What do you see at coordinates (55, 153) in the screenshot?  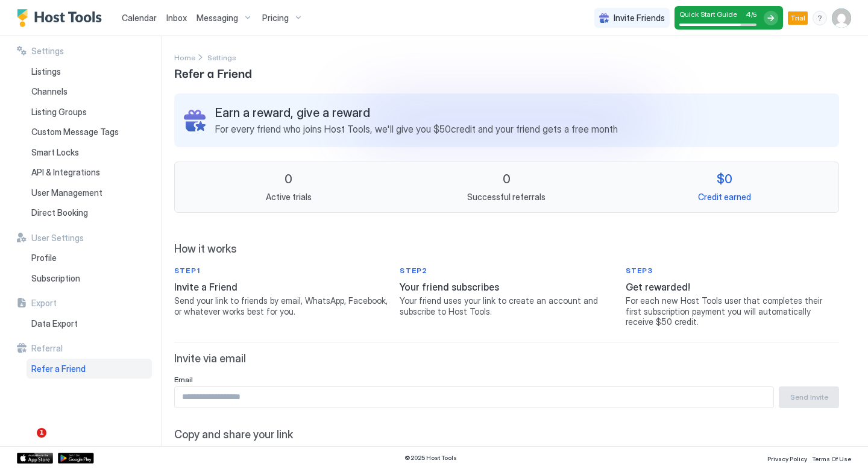 I see `span: Smart Locks` at bounding box center [55, 153].